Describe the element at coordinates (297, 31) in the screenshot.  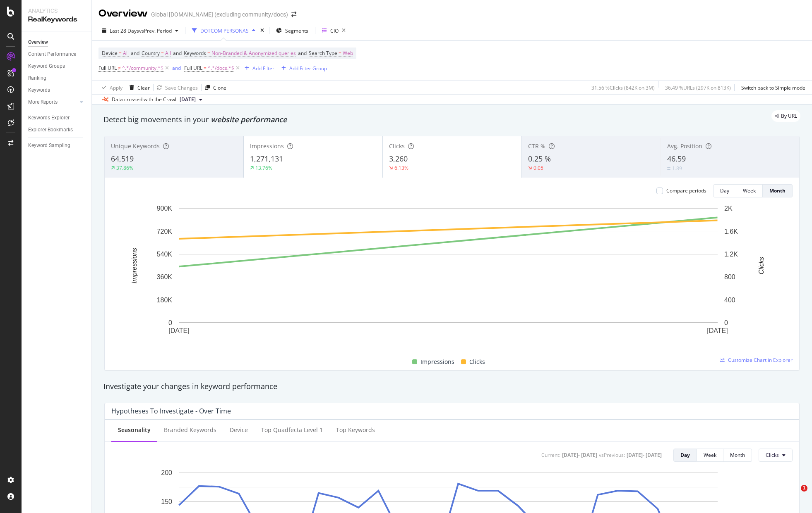
I see `span: Segments` at that location.